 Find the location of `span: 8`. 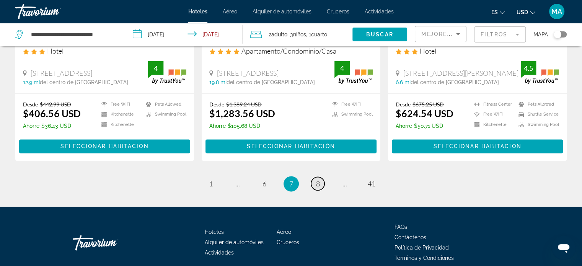

span: 8 is located at coordinates (318, 184).